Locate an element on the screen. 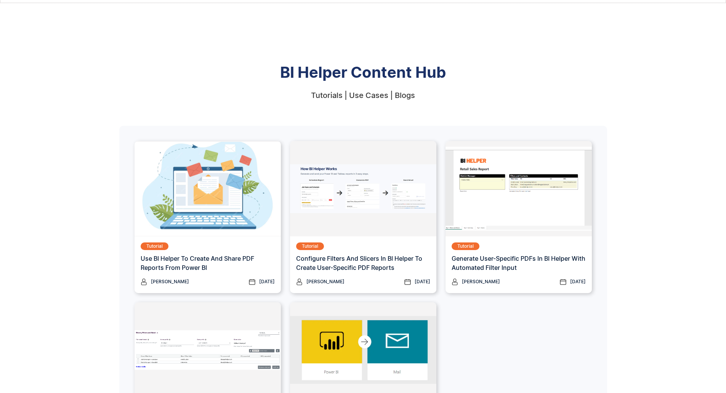 The height and width of the screenshot is (393, 726). h3: Configure Filters And Slicers In BI Helper To Create User-Specific PDF Reports is located at coordinates (363, 263).